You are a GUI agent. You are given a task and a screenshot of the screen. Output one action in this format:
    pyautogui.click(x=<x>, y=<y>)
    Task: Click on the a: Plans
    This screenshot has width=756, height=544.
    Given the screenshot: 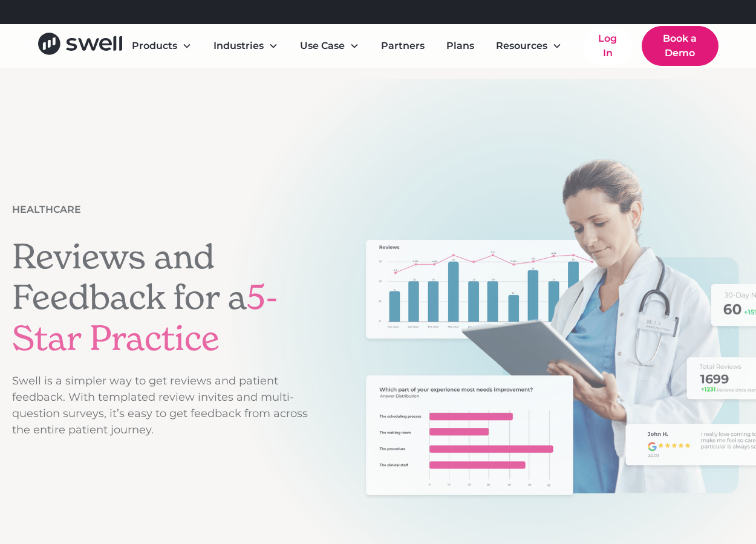 What is the action you would take?
    pyautogui.click(x=460, y=46)
    